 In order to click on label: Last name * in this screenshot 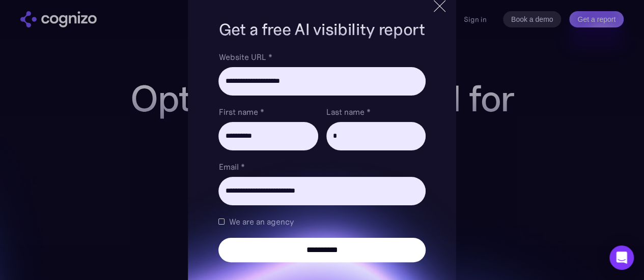, I will do `click(376, 112)`.